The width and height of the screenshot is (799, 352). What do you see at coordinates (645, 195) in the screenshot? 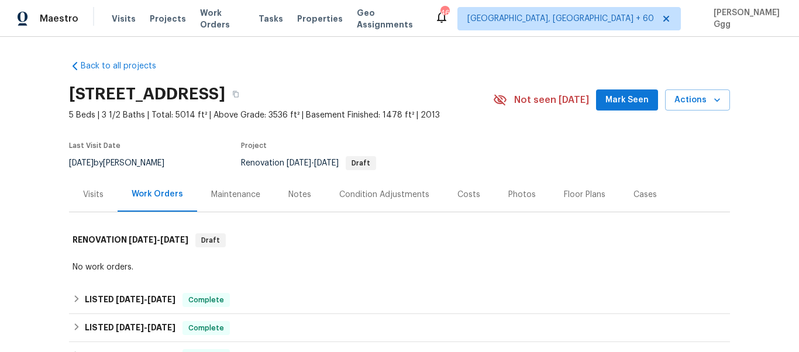
I see `div: Cases` at bounding box center [645, 195].